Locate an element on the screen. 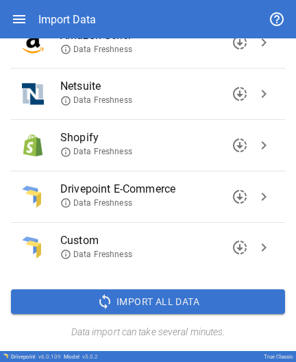 The width and height of the screenshot is (296, 362). img: Custom is located at coordinates (32, 247).